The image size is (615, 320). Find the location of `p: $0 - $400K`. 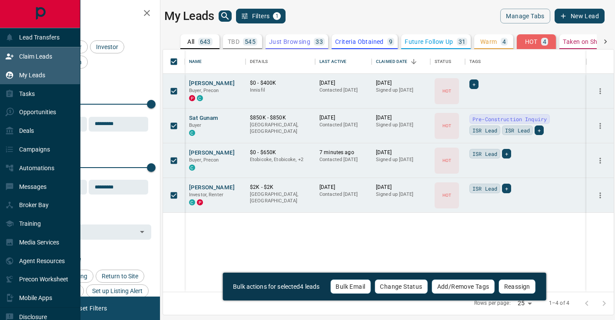

p: $0 - $400K is located at coordinates (280, 83).